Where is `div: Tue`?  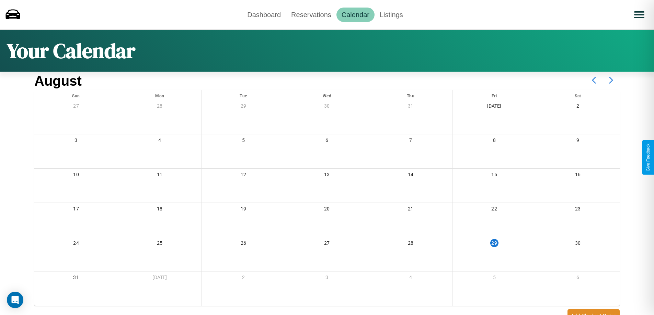 div: Tue is located at coordinates (243, 95).